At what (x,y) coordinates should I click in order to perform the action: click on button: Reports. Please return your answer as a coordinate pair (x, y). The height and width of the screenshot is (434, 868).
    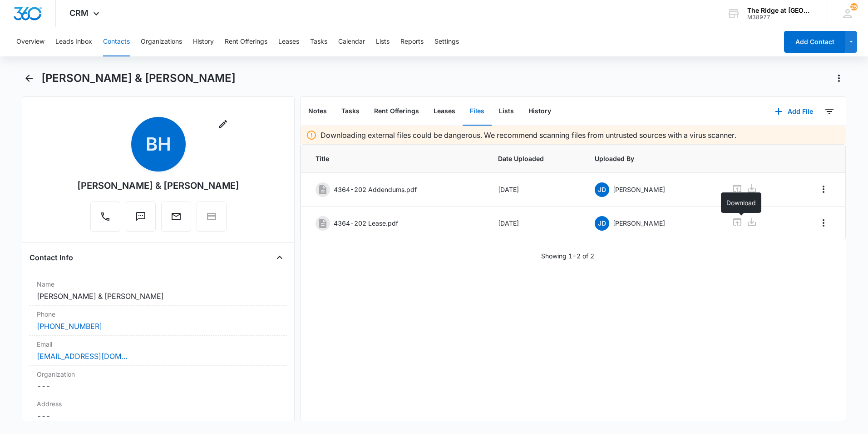
    Looking at the image, I should click on (412, 42).